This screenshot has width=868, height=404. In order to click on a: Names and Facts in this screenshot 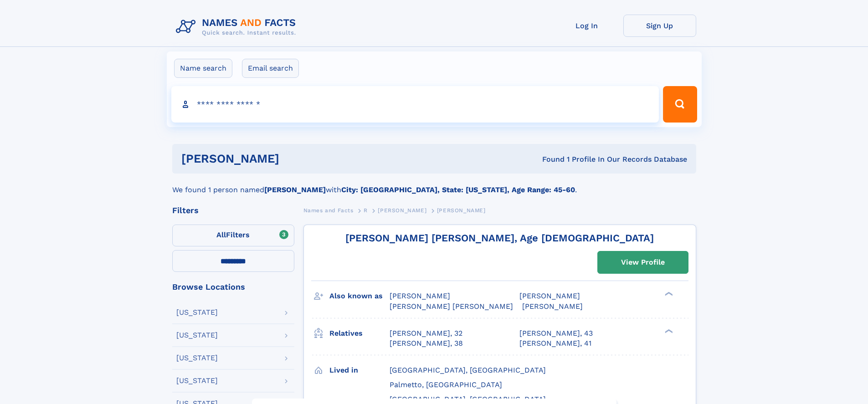, I will do `click(329, 210)`.